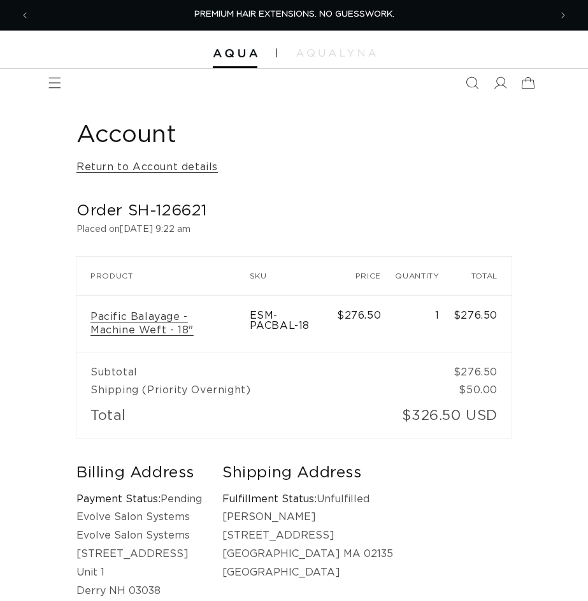 This screenshot has height=601, width=588. What do you see at coordinates (294, 211) in the screenshot?
I see `h2: Order SH-126621` at bounding box center [294, 211].